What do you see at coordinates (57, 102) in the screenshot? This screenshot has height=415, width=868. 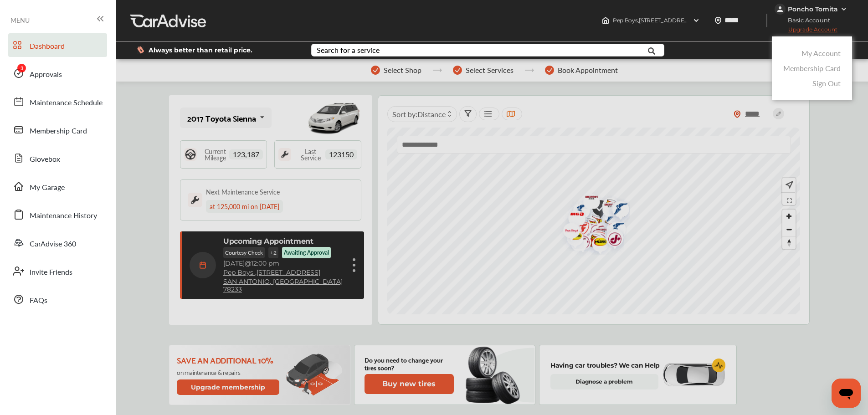 I see `a: Maintenance Schedule` at bounding box center [57, 102].